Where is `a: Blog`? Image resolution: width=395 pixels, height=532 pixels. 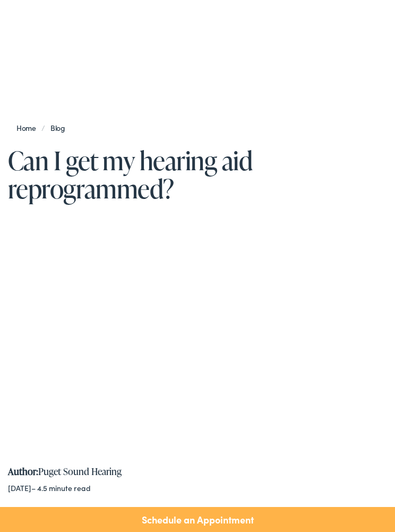 a: Blog is located at coordinates (58, 127).